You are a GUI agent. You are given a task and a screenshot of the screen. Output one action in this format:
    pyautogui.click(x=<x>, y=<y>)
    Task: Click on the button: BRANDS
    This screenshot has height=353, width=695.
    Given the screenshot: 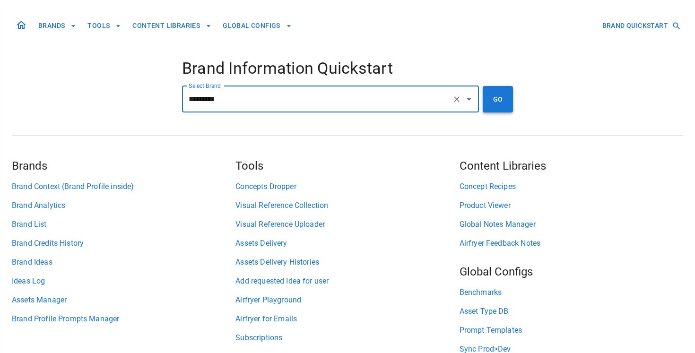 What is the action you would take?
    pyautogui.click(x=57, y=26)
    